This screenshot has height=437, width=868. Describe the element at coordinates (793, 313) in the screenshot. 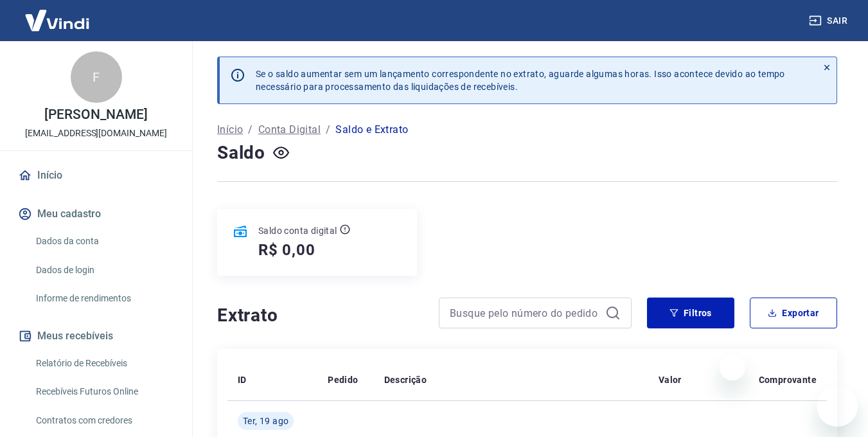

I see `button: Exportar` at that location.